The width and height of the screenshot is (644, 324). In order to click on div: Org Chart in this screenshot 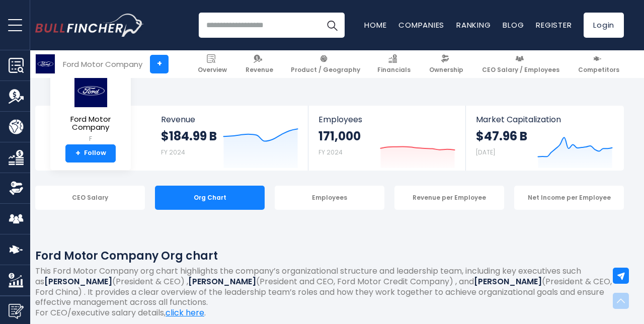, I will do `click(210, 198)`.